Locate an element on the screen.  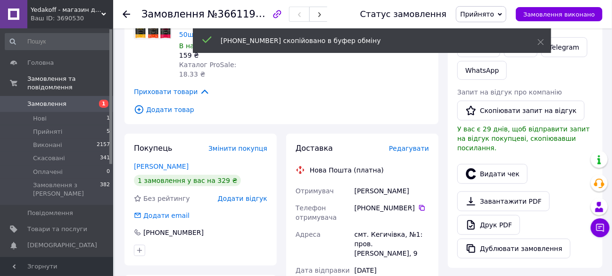
span: Приховати товари is located at coordinates (172, 92).